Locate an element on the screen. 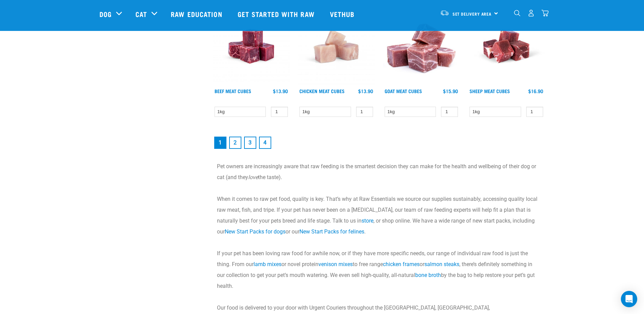 Image resolution: width=644 pixels, height=314 pixels. a: Dog is located at coordinates (106, 14).